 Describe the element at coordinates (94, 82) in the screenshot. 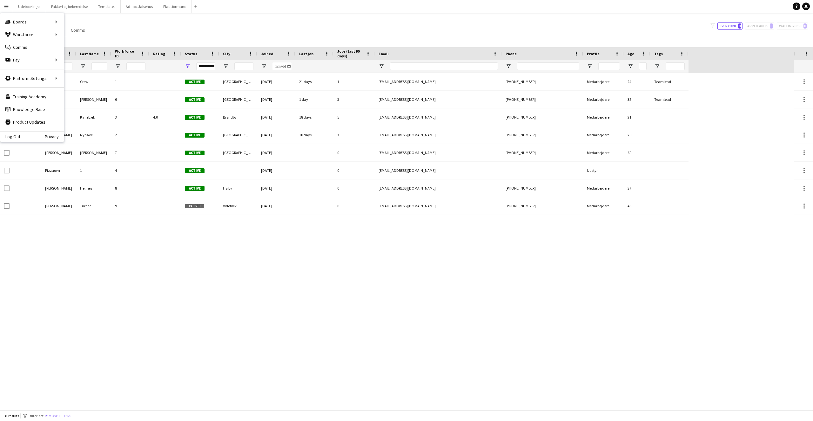

I see `div: Crew` at that location.